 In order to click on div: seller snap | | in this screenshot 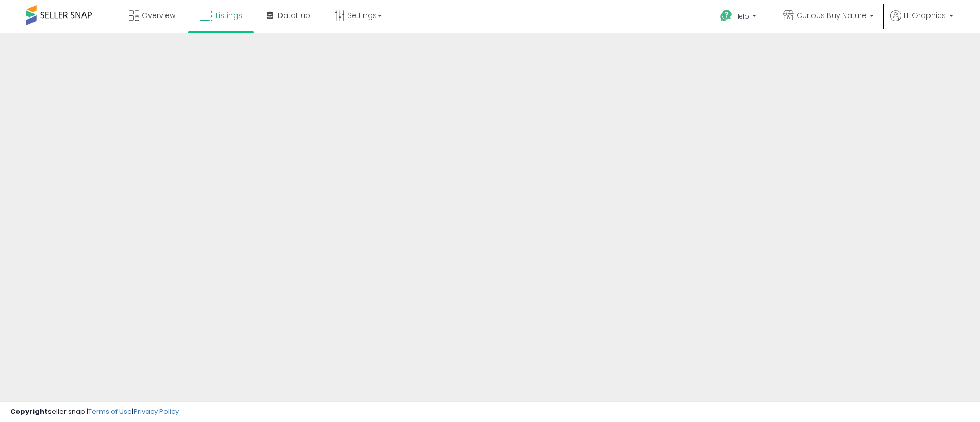, I will do `click(94, 412)`.